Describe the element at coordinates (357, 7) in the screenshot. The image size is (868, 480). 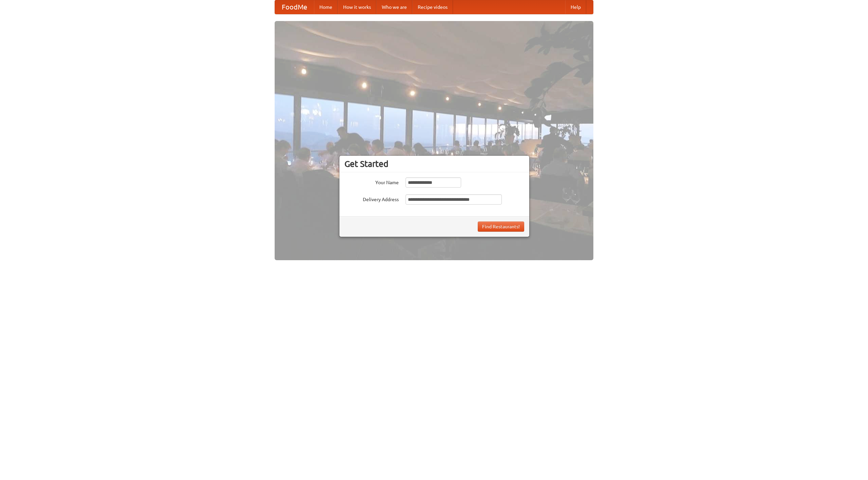
I see `a: How it works` at that location.